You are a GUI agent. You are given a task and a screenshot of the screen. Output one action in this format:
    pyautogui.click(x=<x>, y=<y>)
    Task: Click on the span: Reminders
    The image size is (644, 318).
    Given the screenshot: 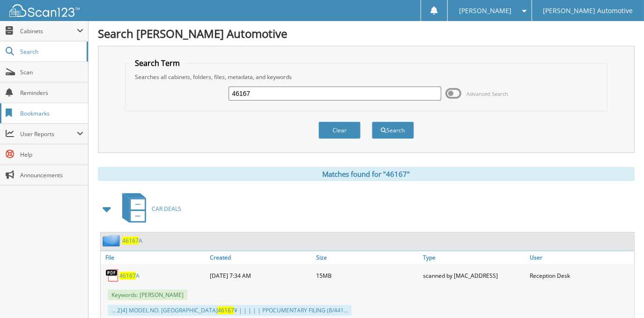 What is the action you would take?
    pyautogui.click(x=52, y=93)
    